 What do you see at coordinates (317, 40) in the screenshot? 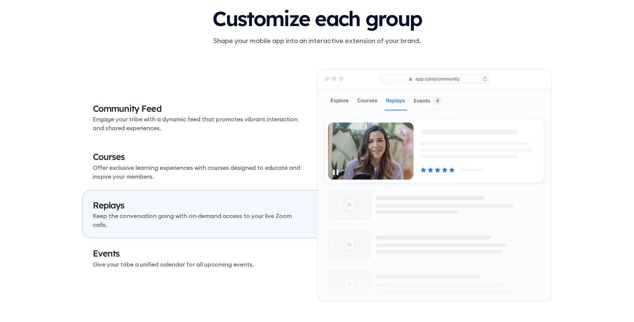
I see `p: Shape your mobile app into an interactive extension of your brand.` at bounding box center [317, 40].